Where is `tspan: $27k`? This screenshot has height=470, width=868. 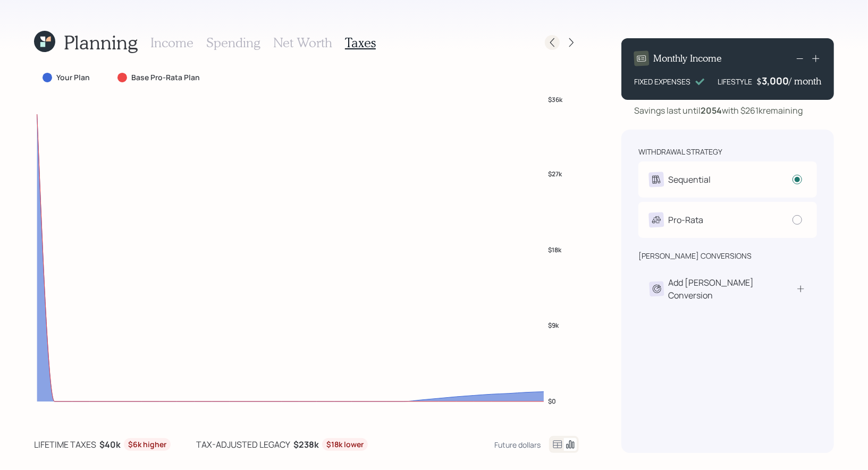
tspan: $27k is located at coordinates (555, 173).